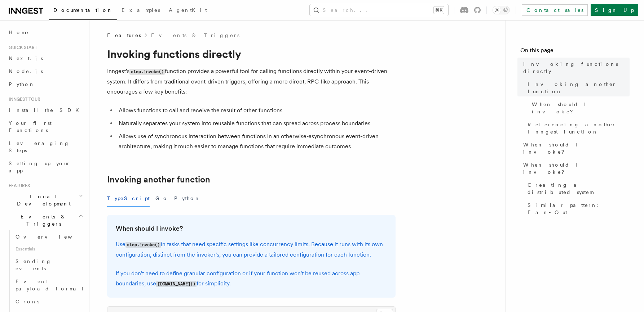 Image resolution: width=644 pixels, height=312 pixels. What do you see at coordinates (188, 10) in the screenshot?
I see `a: AgentKit` at bounding box center [188, 10].